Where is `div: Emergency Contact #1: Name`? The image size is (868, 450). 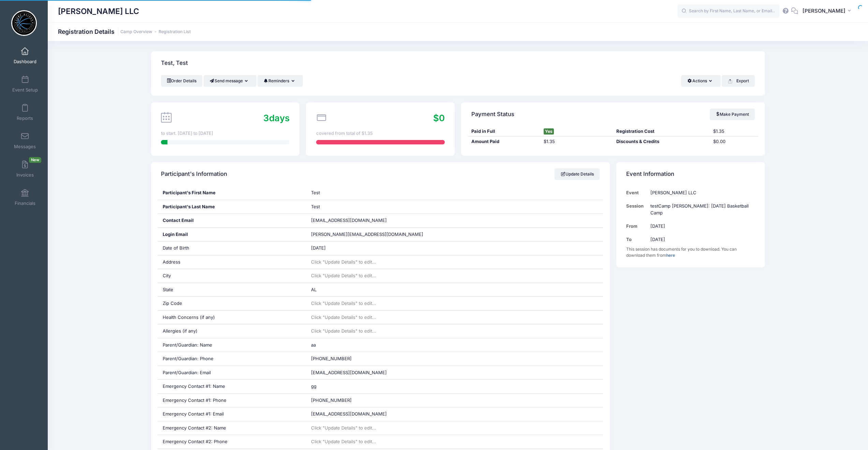 div: Emergency Contact #1: Name is located at coordinates (232, 386).